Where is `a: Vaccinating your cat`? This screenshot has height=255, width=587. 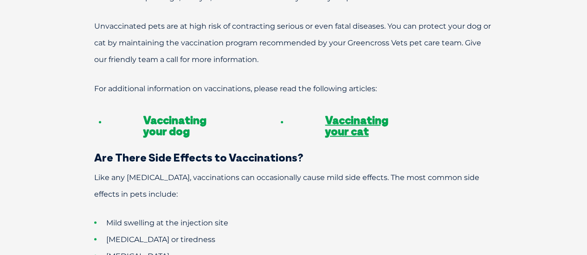
a: Vaccinating your cat is located at coordinates (357, 125).